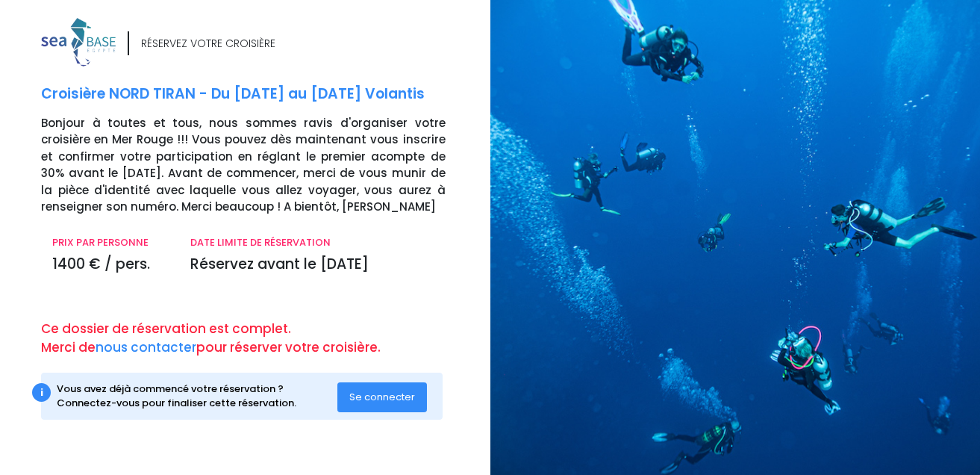 The image size is (980, 475). Describe the element at coordinates (110, 243) in the screenshot. I see `p: PRIX PAR PERSONNE` at that location.